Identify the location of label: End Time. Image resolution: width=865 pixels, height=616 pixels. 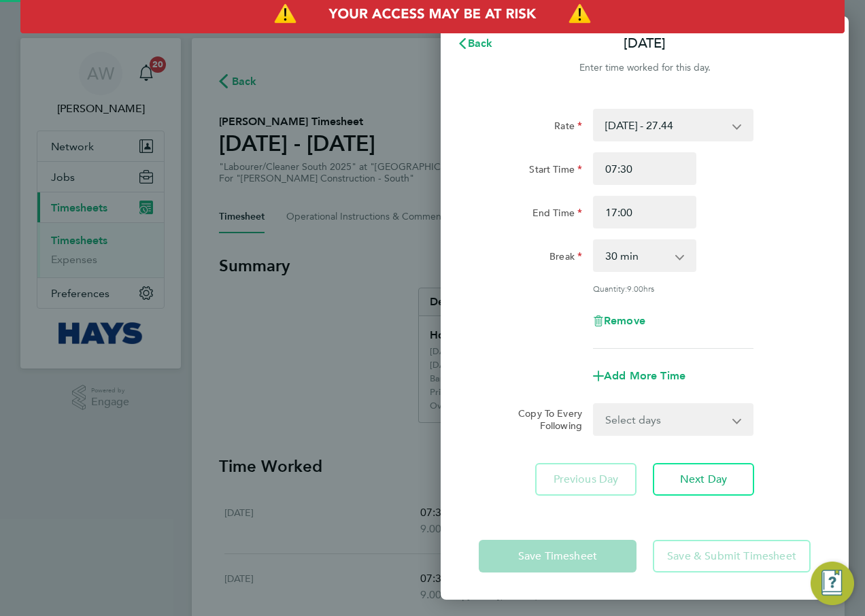
(556, 215).